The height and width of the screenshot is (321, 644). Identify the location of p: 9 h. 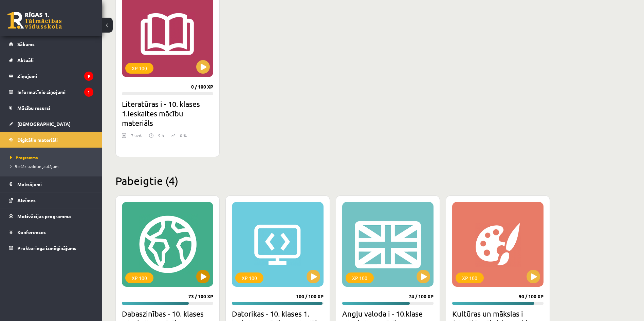
(161, 135).